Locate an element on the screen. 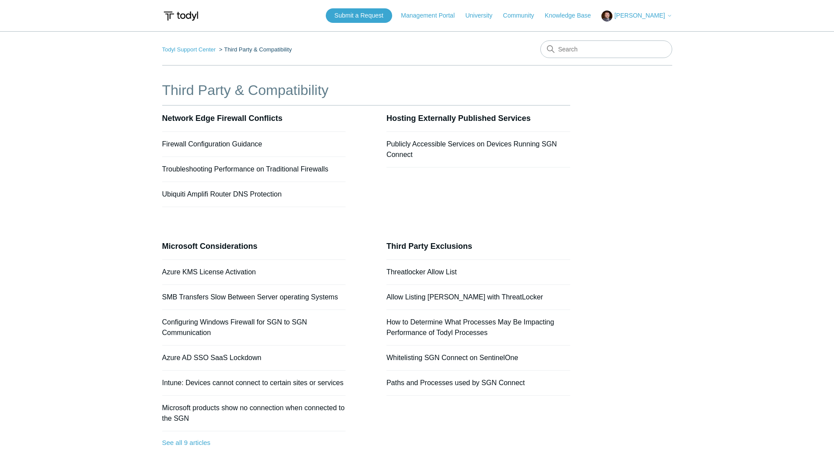 The image size is (834, 459). li: Todyl Support Center is located at coordinates (190, 49).